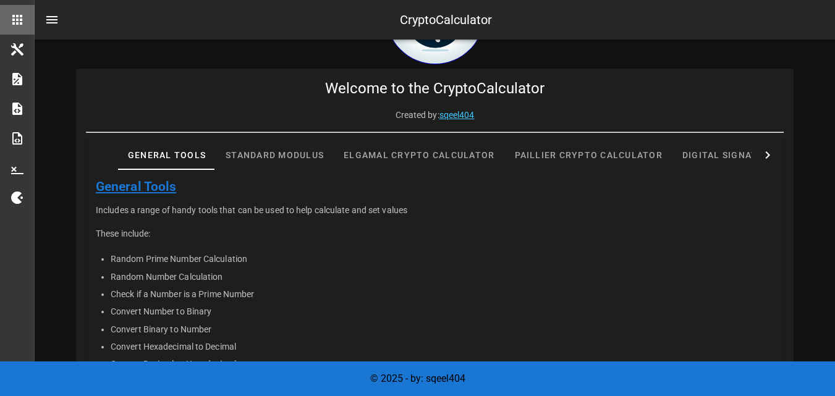 This screenshot has height=396, width=835. Describe the element at coordinates (442, 312) in the screenshot. I see `li: Convert Number to Binary` at that location.